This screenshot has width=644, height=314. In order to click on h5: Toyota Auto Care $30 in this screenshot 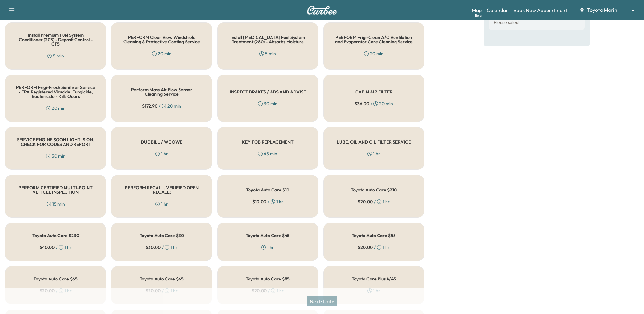, I will do `click(162, 236)`.